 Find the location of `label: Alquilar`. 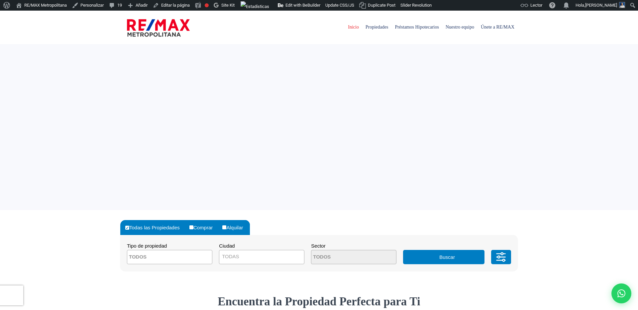

label: Alquilar is located at coordinates (235, 228).